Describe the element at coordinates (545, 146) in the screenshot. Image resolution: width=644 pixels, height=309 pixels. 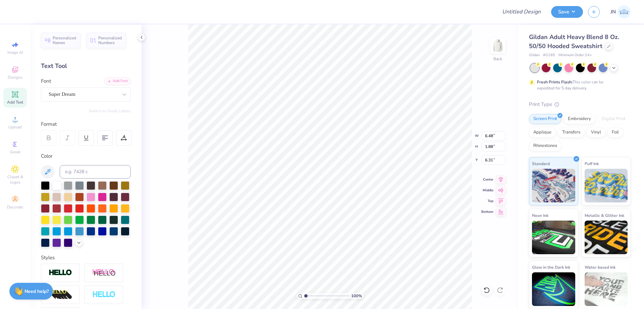
I see `div: Rhinestones` at that location.